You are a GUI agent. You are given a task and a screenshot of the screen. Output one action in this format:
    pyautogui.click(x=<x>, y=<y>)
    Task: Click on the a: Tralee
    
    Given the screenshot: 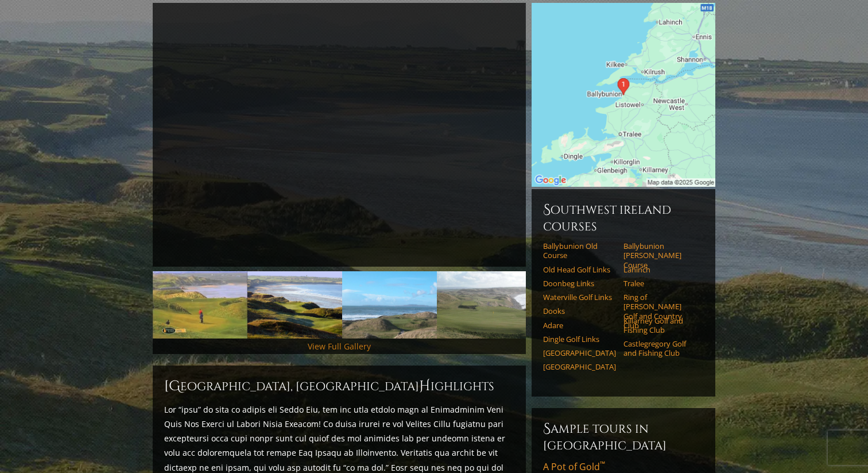 What is the action you would take?
    pyautogui.click(x=660, y=283)
    